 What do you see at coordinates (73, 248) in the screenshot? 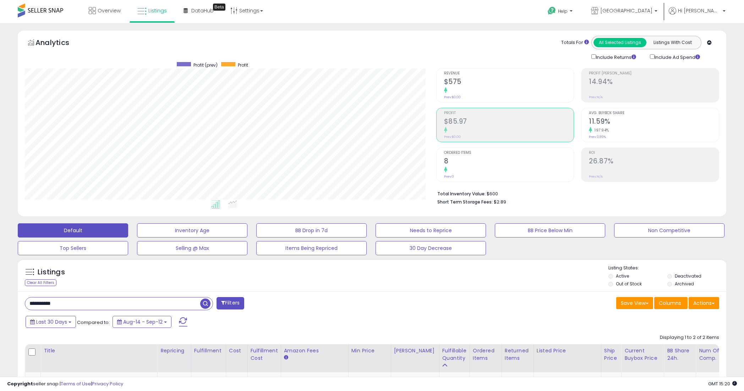
I see `button: Top Sellers` at bounding box center [73, 248].